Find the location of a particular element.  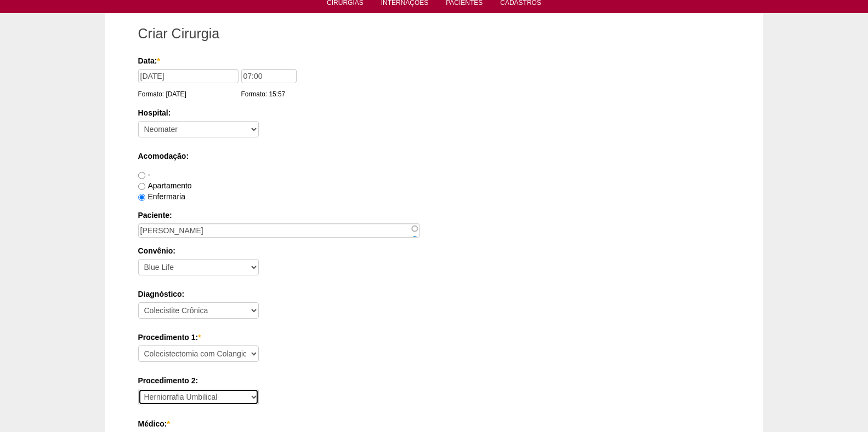

label: Apartamento is located at coordinates (165, 186).